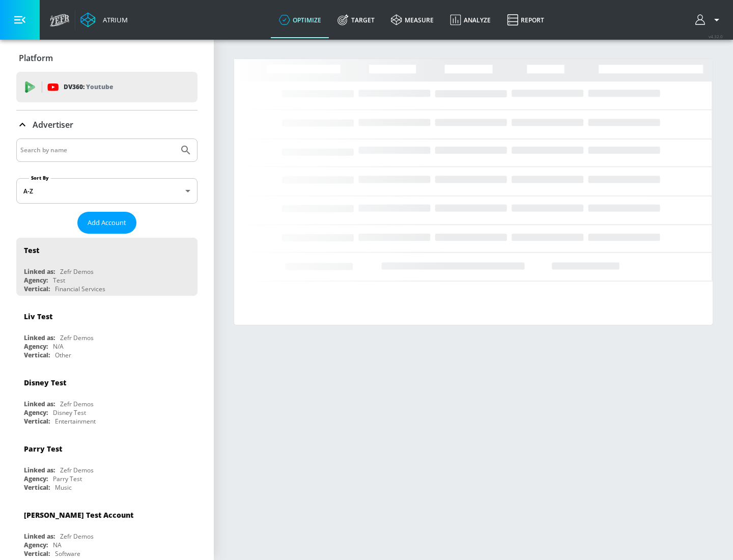 The height and width of the screenshot is (560, 733). Describe the element at coordinates (107, 124) in the screenshot. I see `div: Advertiser` at that location.